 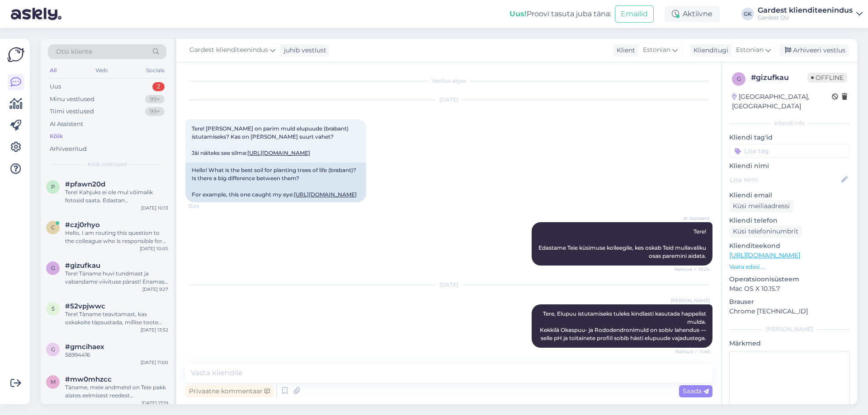 What do you see at coordinates (53, 309) in the screenshot?
I see `span: 5` at bounding box center [53, 309].